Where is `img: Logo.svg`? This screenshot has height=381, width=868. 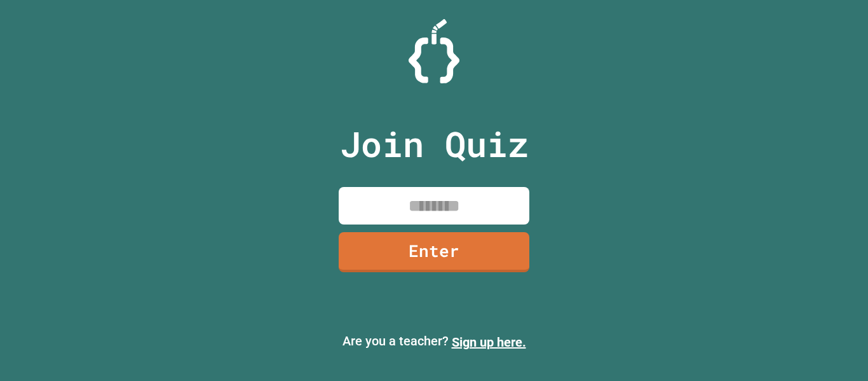 img: Logo.svg is located at coordinates (434, 51).